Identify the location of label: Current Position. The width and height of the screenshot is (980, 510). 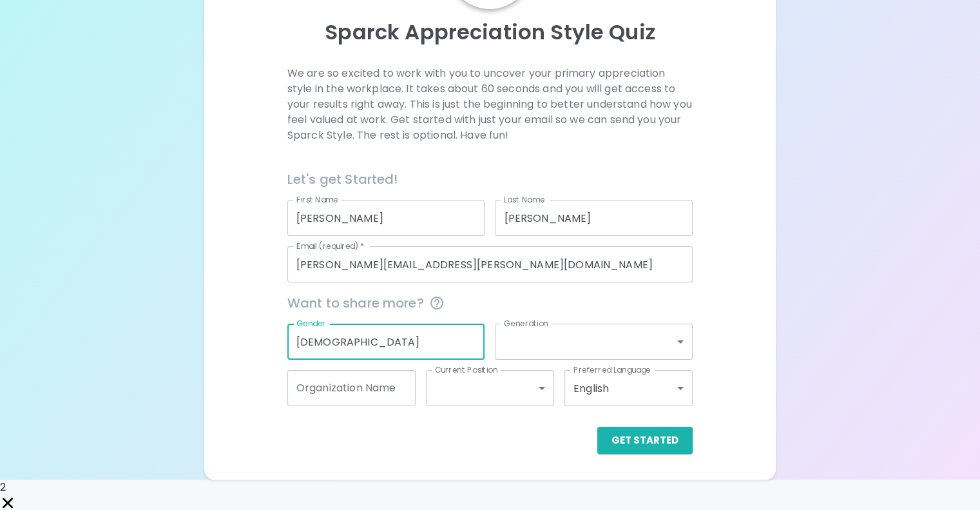
(466, 369).